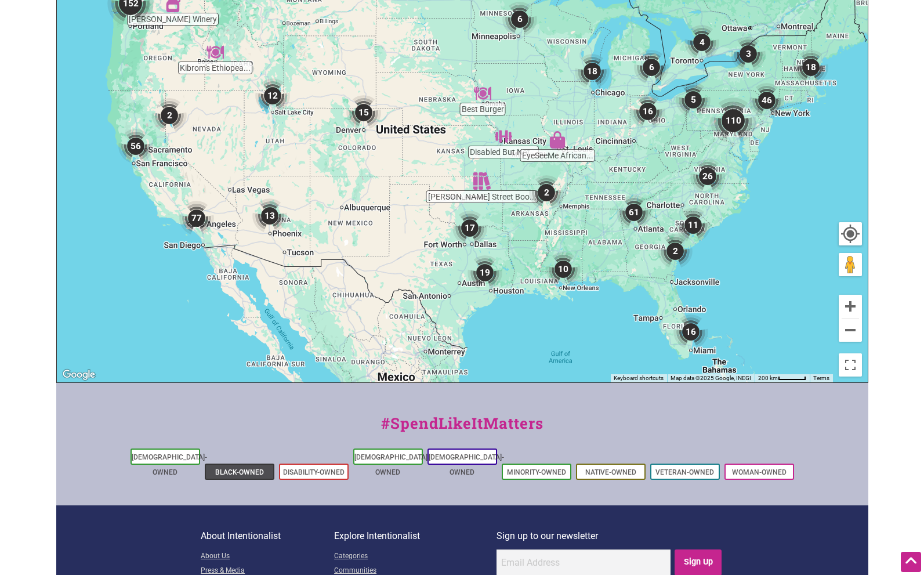  I want to click on a: About Us, so click(267, 556).